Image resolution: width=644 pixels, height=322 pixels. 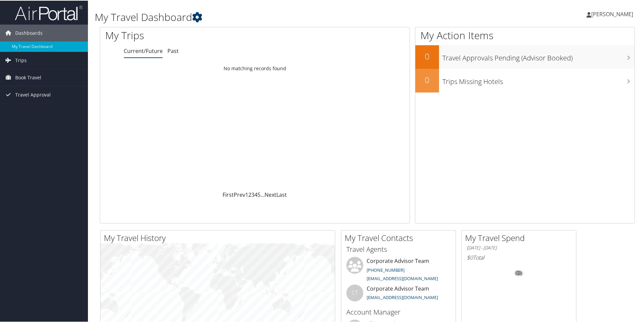 I want to click on tspan: 0%, so click(x=519, y=273).